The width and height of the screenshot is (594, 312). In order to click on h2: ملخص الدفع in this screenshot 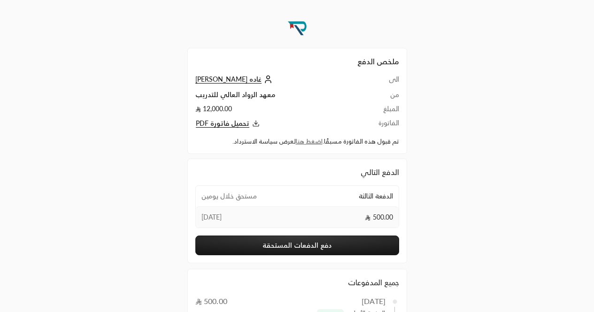, I will do `click(297, 61)`.